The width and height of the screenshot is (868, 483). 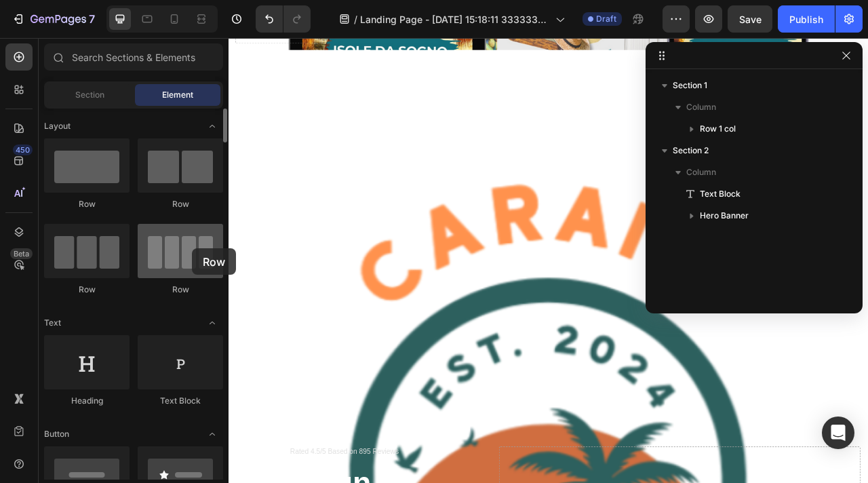 I want to click on p: Caraibi Isole da Sogno, so click(x=407, y=63).